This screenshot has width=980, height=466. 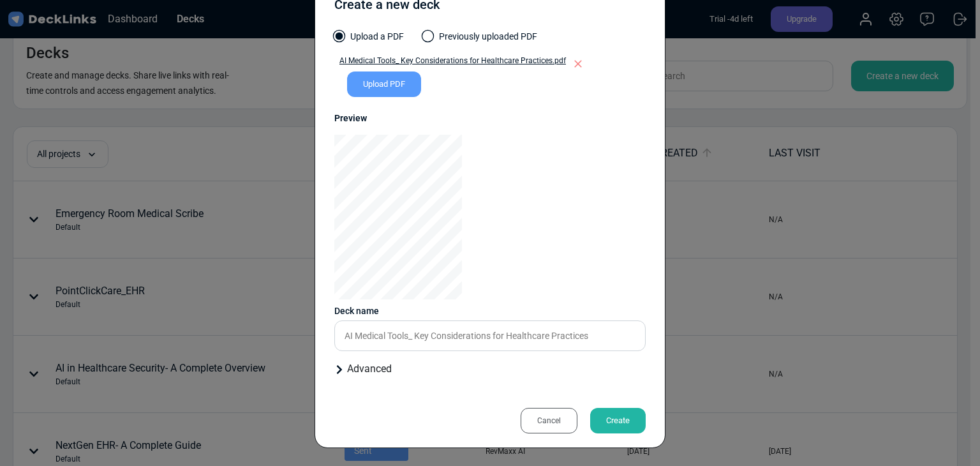 What do you see at coordinates (490, 311) in the screenshot?
I see `div: Deck name` at bounding box center [490, 311].